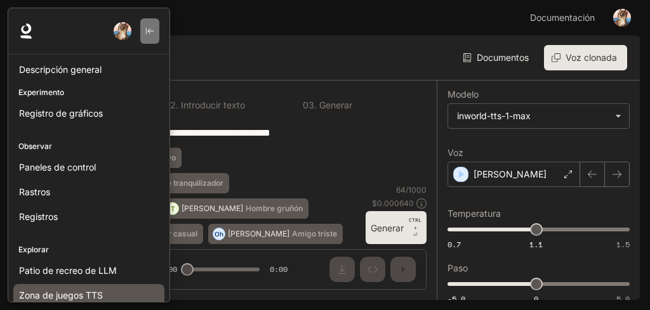 The image size is (650, 310). Describe the element at coordinates (400, 190) in the screenshot. I see `font: 64` at that location.